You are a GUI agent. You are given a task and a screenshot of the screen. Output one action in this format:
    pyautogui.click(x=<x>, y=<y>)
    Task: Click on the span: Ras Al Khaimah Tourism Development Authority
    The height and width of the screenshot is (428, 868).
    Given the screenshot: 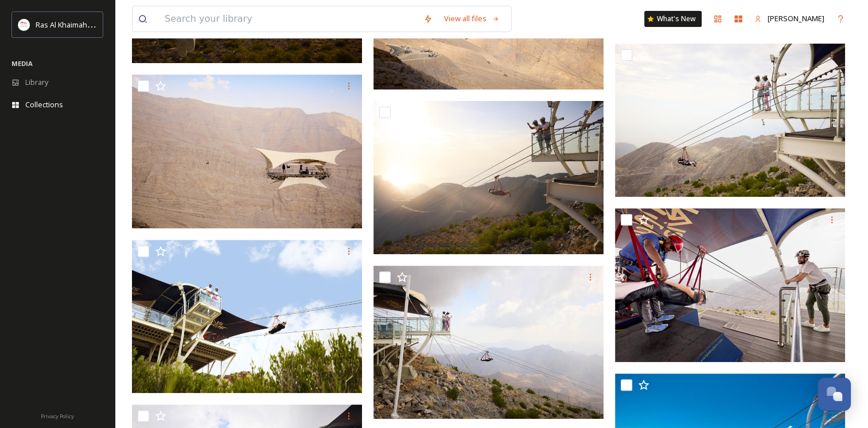 What is the action you would take?
    pyautogui.click(x=116, y=24)
    